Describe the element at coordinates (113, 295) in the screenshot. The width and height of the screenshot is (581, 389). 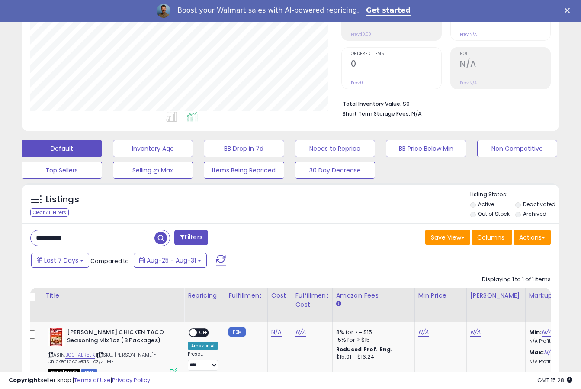
I see `div: Title` at that location.